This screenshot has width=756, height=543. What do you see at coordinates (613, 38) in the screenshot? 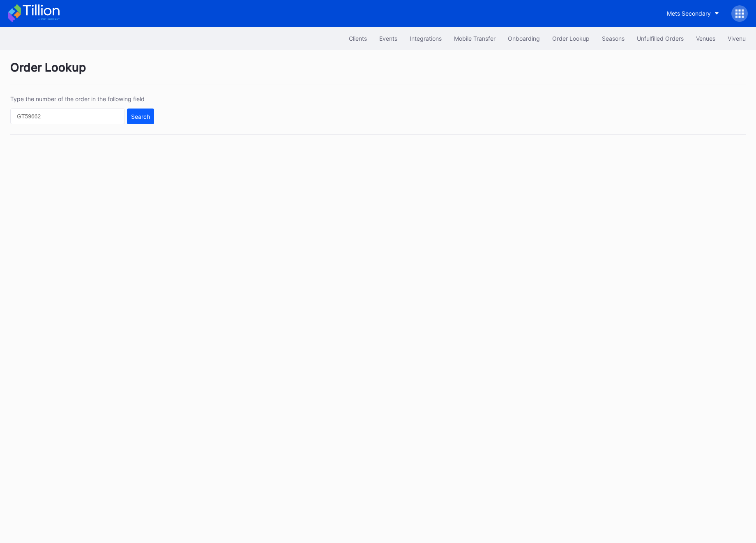
I see `button: Seasons` at bounding box center [613, 38].